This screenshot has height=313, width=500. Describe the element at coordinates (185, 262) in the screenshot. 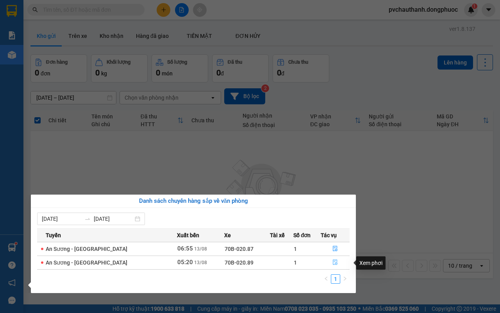

I see `span: 05:20` at that location.